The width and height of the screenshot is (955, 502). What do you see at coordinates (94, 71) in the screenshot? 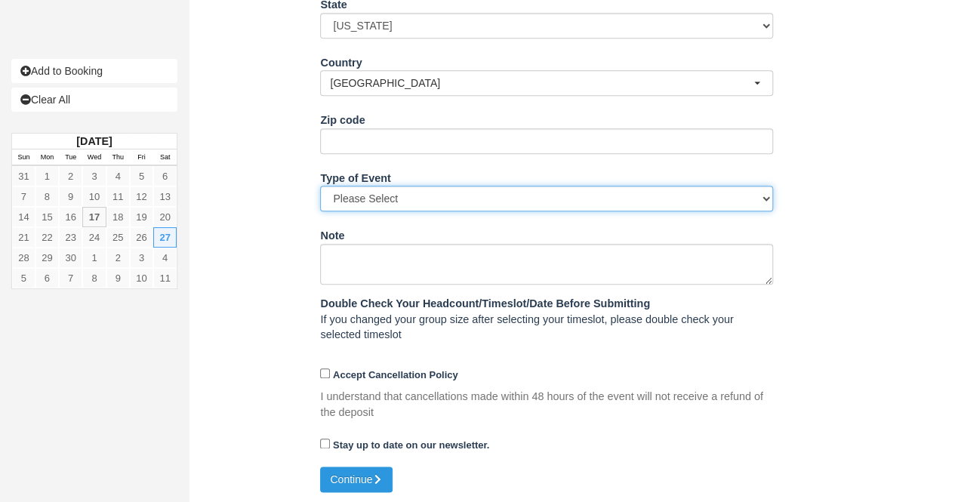
I see `a: Add to Booking` at bounding box center [94, 71].